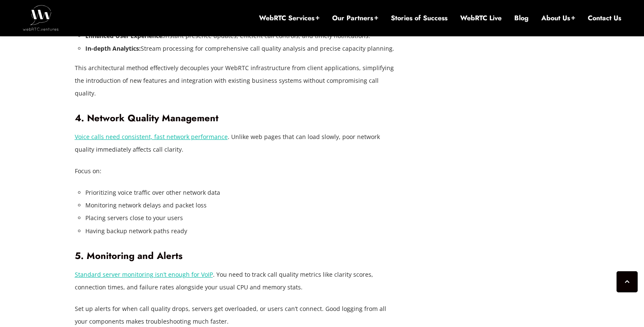 This screenshot has height=327, width=644. I want to click on a: About Us, so click(558, 18).